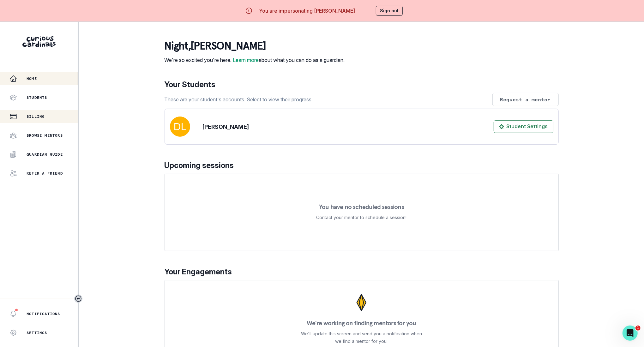 The height and width of the screenshot is (347, 644). Describe the element at coordinates (362, 84) in the screenshot. I see `p: Your Students` at that location.